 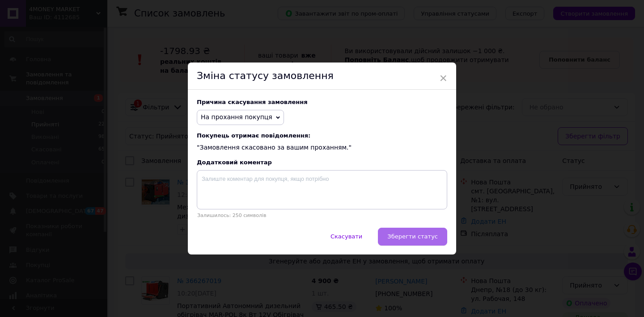 I want to click on div: Зміна статусу замовлення, so click(x=322, y=76).